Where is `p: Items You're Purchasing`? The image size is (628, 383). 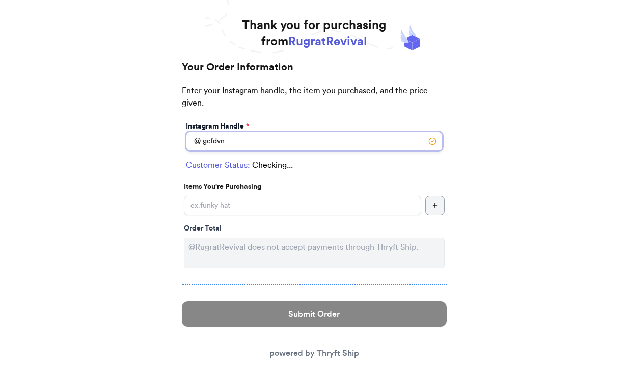
p: Items You're Purchasing is located at coordinates (314, 186).